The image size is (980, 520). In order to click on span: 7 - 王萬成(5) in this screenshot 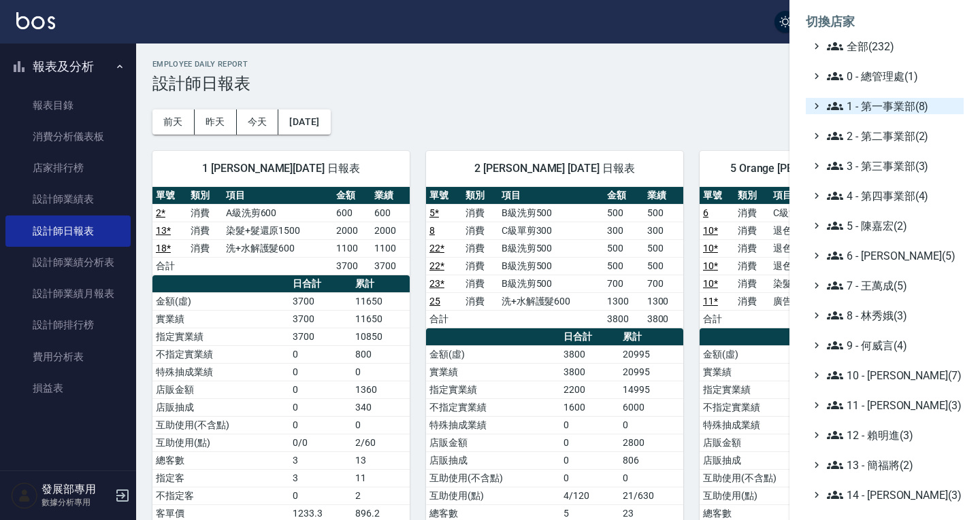, I will do `click(893, 286)`.